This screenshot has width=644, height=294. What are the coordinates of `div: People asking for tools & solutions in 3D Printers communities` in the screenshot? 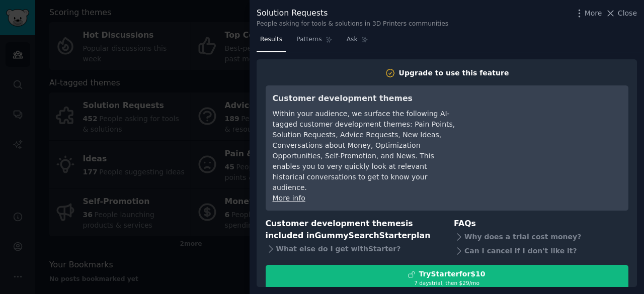 It's located at (352, 24).